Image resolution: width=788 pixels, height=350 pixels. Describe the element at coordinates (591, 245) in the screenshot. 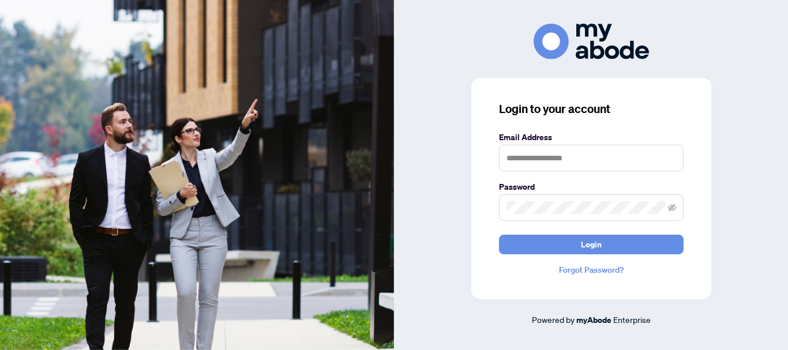

I see `span: Login` at that location.